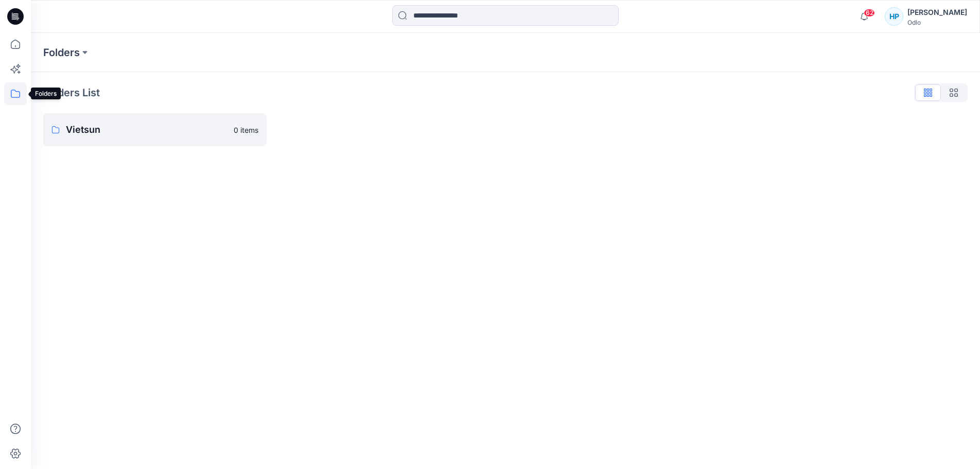 This screenshot has height=469, width=980. Describe the element at coordinates (71, 92) in the screenshot. I see `p: Folders List` at that location.